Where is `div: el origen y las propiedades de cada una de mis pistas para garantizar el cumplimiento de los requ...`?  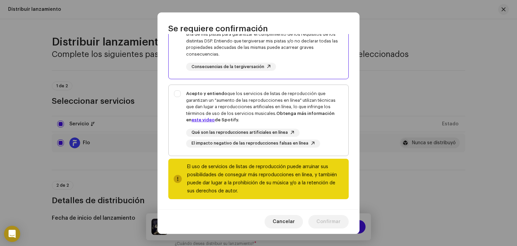 div: el origen y las propiedades de cada una de mis pistas para garantizar el cumplimiento de los requ... is located at coordinates (265, 41).